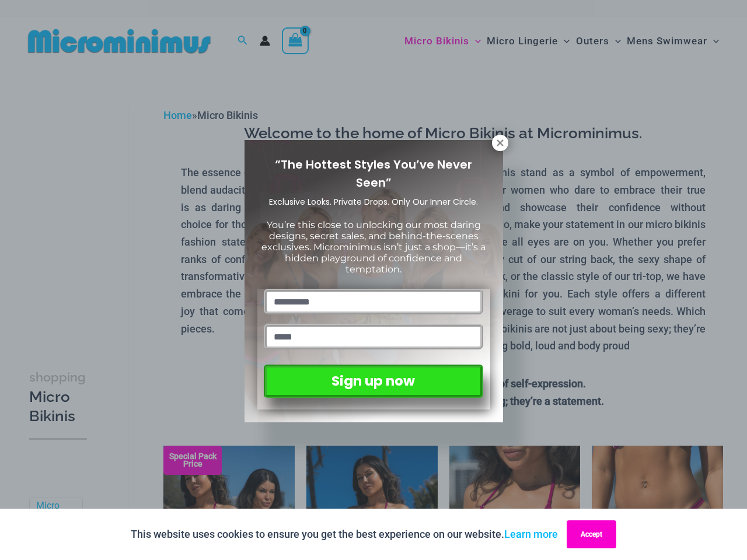 This screenshot has height=560, width=747. Describe the element at coordinates (500, 143) in the screenshot. I see `button: Close` at that location.